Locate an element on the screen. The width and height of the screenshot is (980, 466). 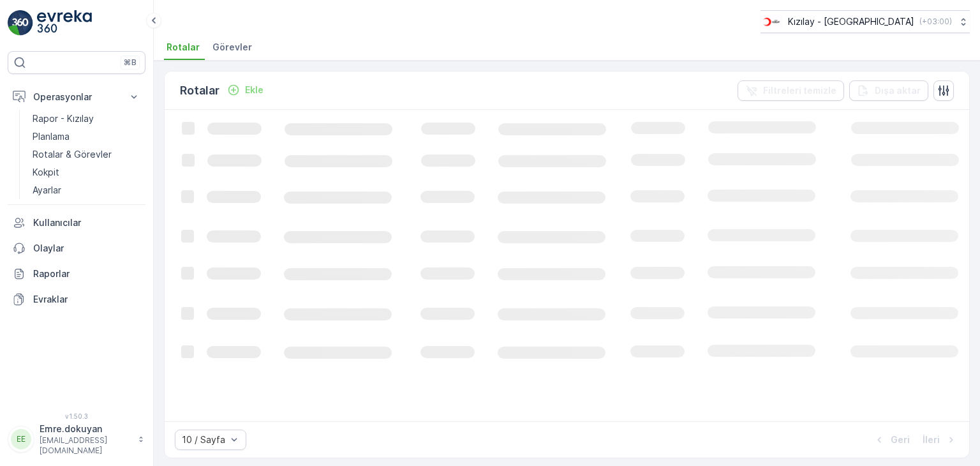
span: Rotalar is located at coordinates (183, 47).